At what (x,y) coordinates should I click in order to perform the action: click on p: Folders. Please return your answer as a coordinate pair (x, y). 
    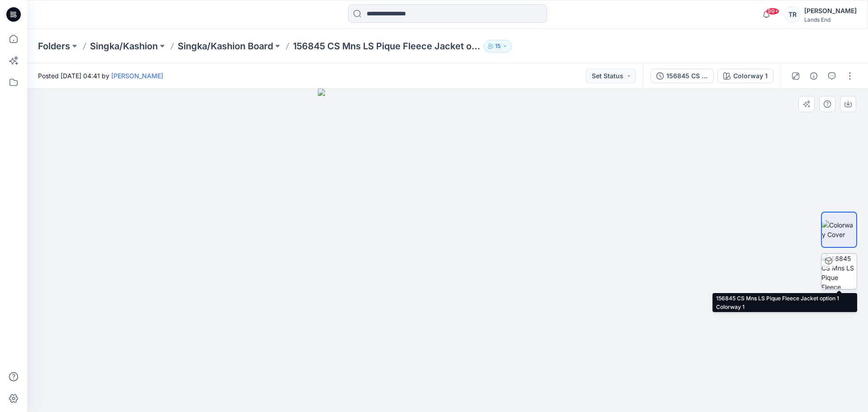
    Looking at the image, I should click on (54, 46).